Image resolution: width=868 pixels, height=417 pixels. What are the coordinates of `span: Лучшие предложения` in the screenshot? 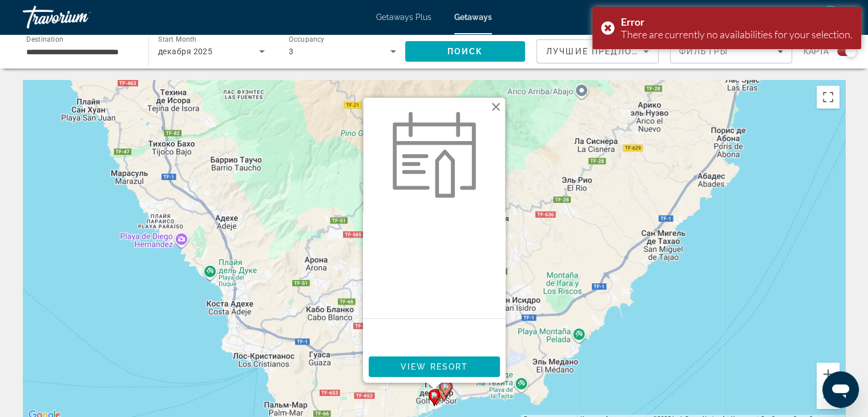 It's located at (606, 52).